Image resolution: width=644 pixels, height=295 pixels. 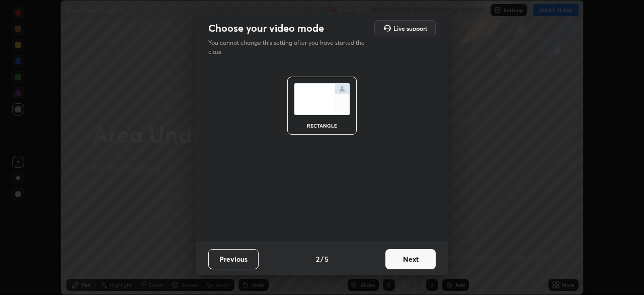 What do you see at coordinates (322, 99) in the screenshot?
I see `img: normalScreenIcon.ae25ed63.svg` at bounding box center [322, 99].